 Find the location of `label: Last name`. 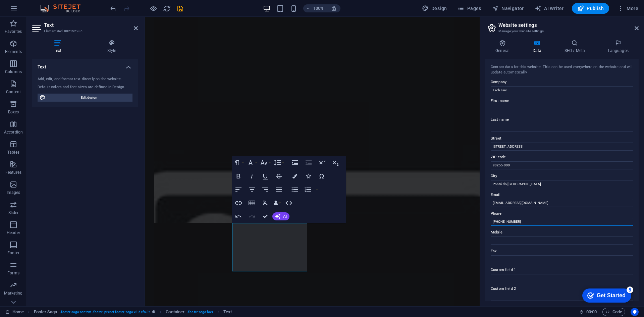

label: Last name is located at coordinates (561, 120).